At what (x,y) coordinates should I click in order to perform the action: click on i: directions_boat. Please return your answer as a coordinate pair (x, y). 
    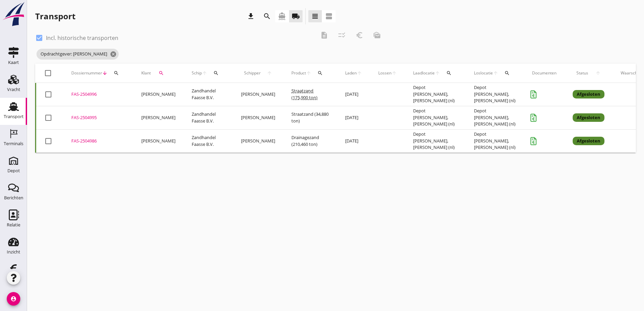
    Looking at the image, I should click on (282, 16).